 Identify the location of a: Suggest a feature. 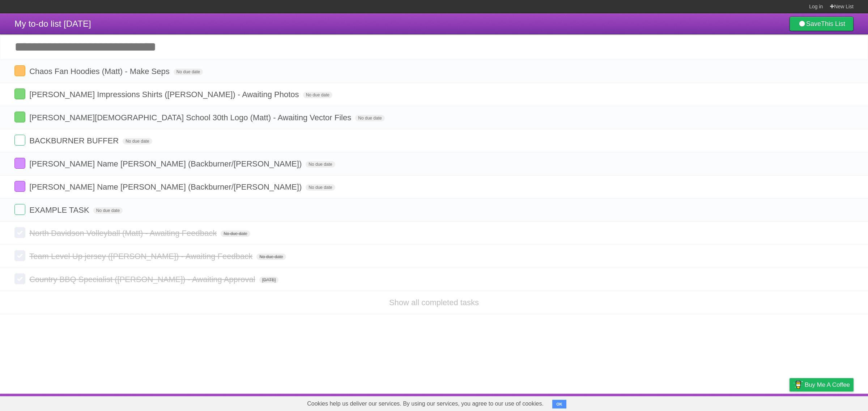
(832, 403).